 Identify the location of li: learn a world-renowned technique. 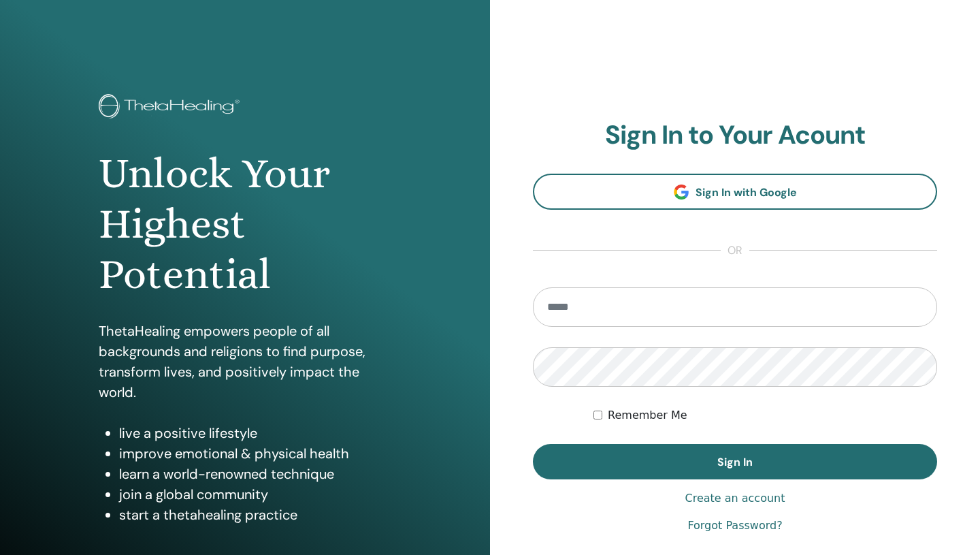
(255, 474).